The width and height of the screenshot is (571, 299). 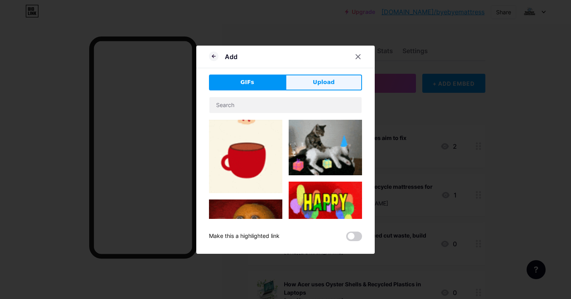 I want to click on button: GIFs, so click(x=247, y=82).